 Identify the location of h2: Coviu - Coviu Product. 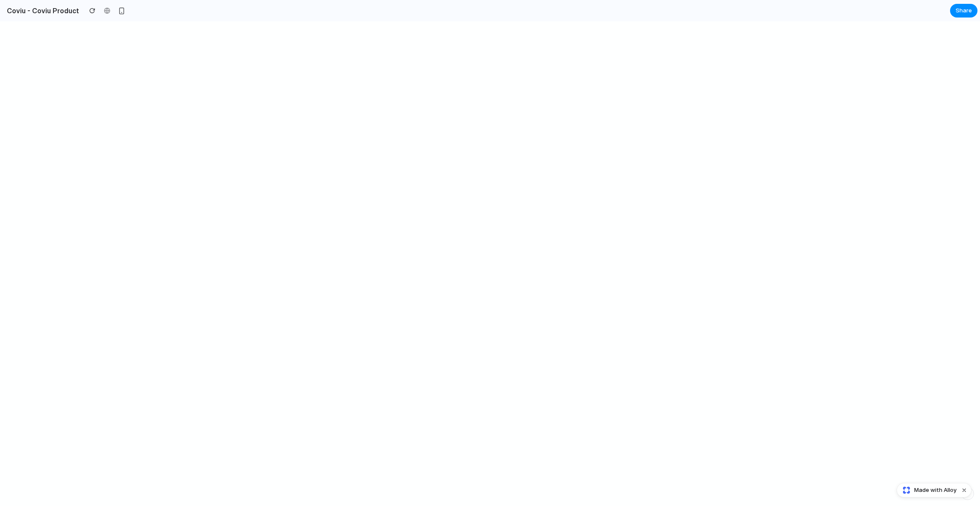
(41, 11).